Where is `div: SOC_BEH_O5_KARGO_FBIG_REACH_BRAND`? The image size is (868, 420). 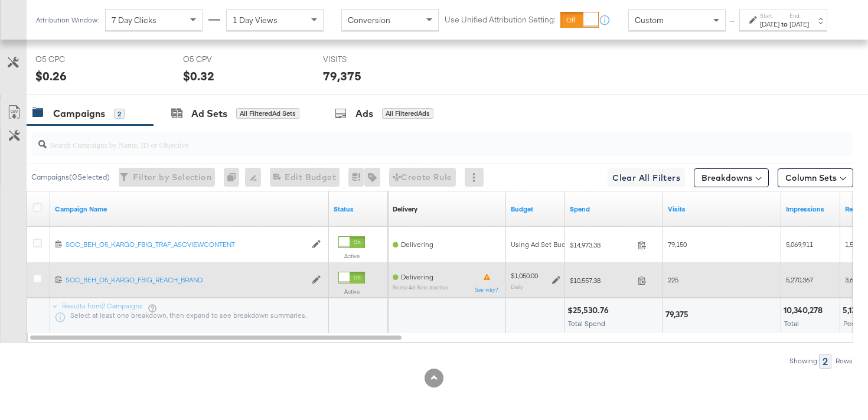
div: SOC_BEH_O5_KARGO_FBIG_REACH_BRAND is located at coordinates (185, 280).